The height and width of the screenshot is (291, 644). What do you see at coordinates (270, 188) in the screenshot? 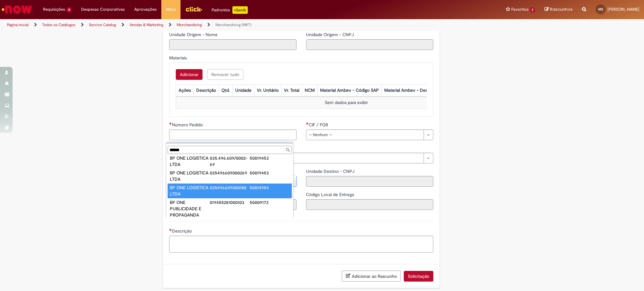
I see `div: 50014954` at bounding box center [270, 188].